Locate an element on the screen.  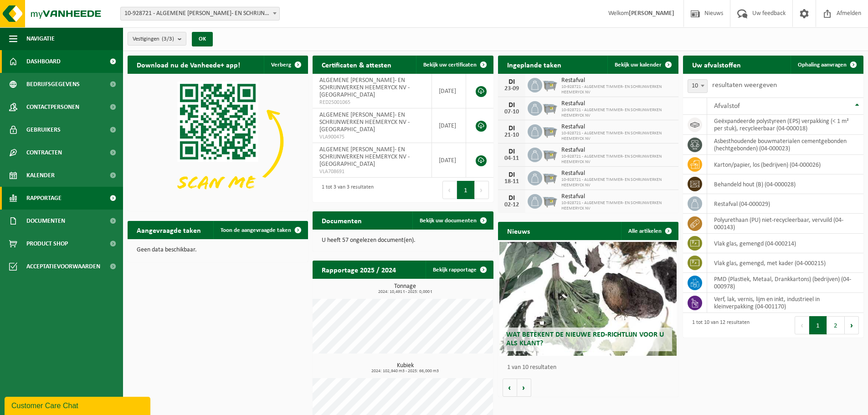
span: Acceptatievoorwaarden is located at coordinates (64, 266).